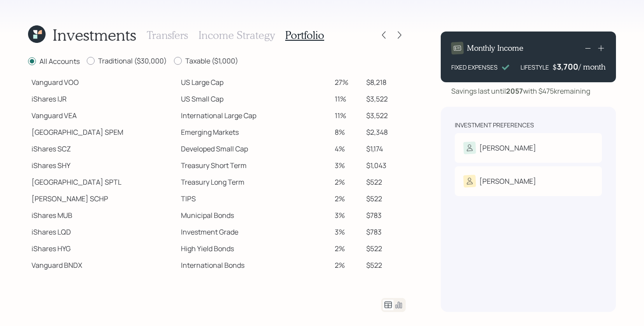  What do you see at coordinates (592, 67) in the screenshot?
I see `h4: / month` at bounding box center [592, 67].